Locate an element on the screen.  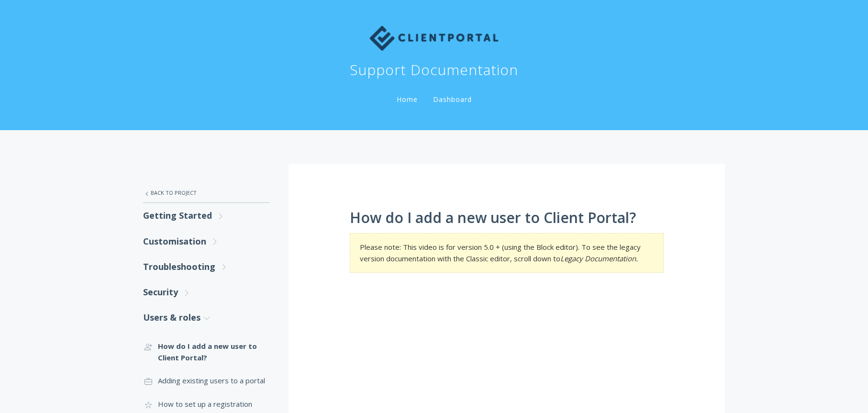
a: Back to Project is located at coordinates (206, 193).